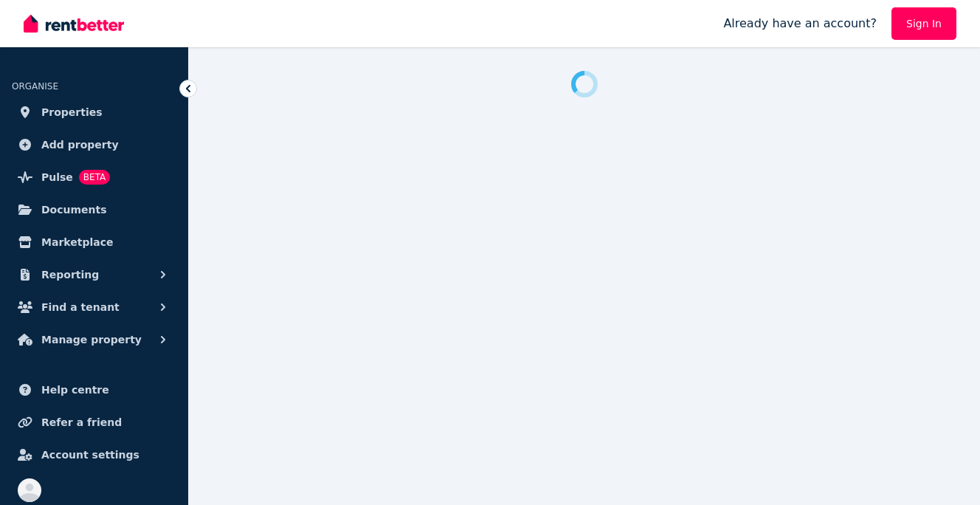 The image size is (980, 505). I want to click on span: Marketplace, so click(77, 242).